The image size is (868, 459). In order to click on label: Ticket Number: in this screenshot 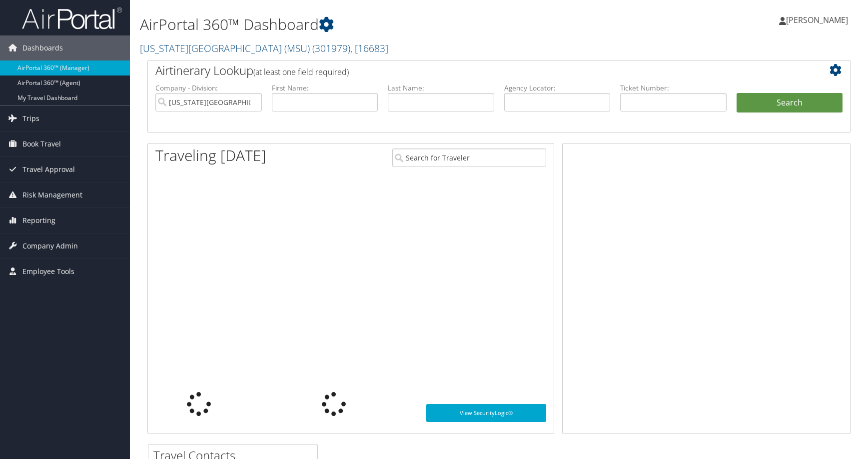, I will do `click(673, 88)`.